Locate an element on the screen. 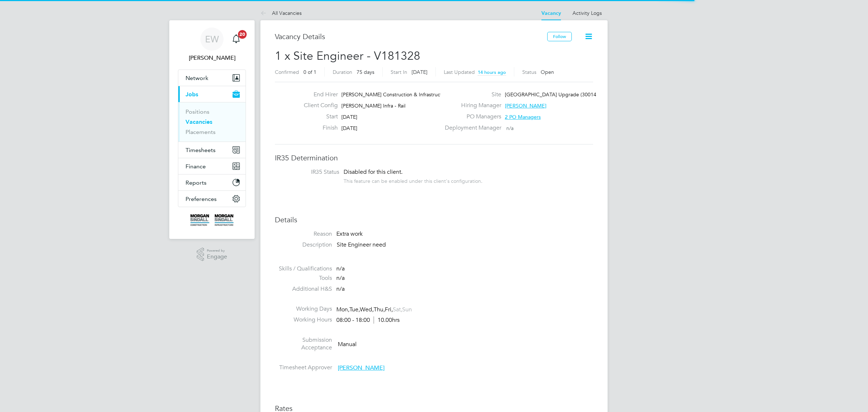 This screenshot has height=412, width=868. label: Working Days is located at coordinates (303, 309).